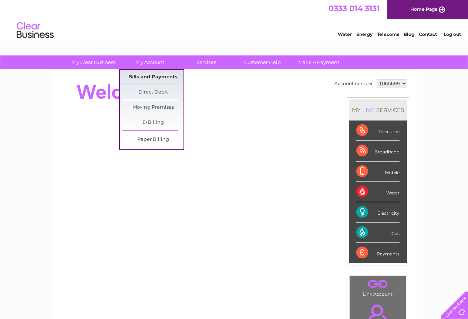  Describe the element at coordinates (318, 62) in the screenshot. I see `a: Make A Payment` at that location.